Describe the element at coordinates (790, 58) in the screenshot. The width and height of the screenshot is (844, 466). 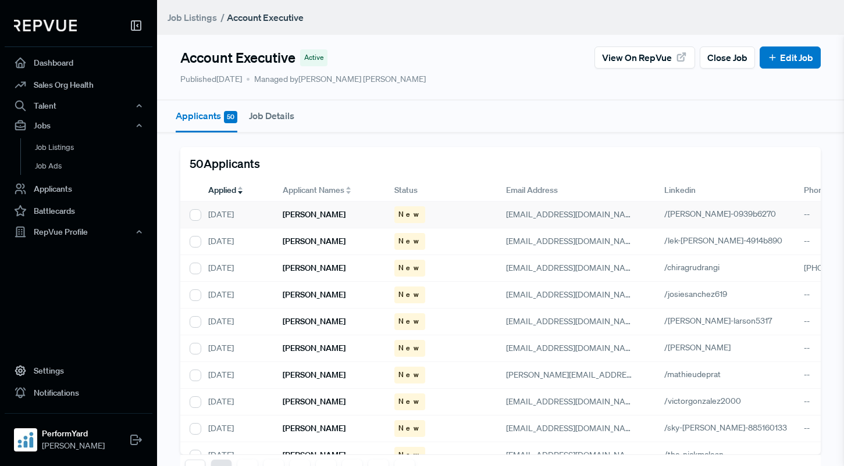
I see `button: Edit Job` at that location.